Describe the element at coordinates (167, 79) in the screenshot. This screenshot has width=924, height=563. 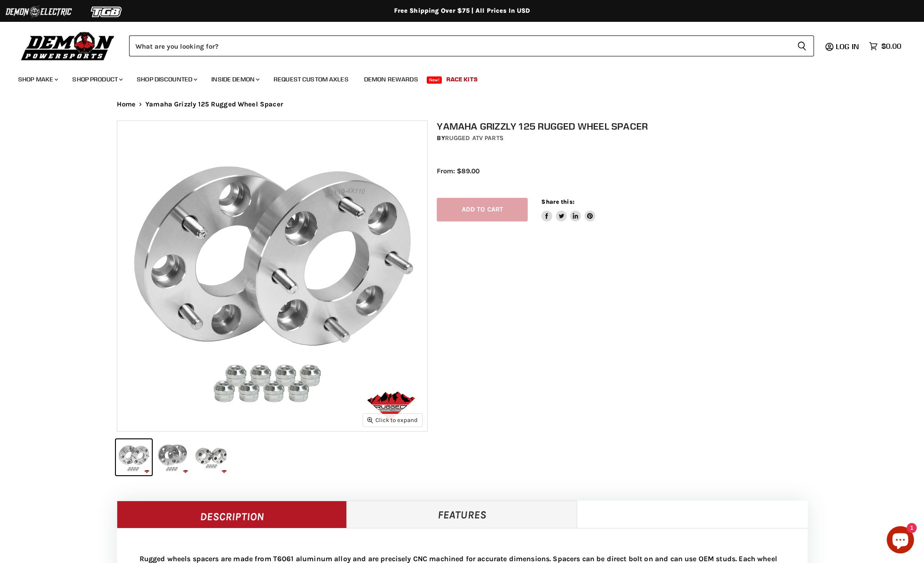
I see `a: Shop Discounted` at that location.